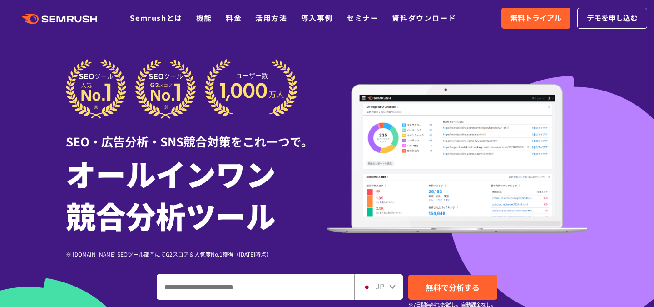 The image size is (654, 307). I want to click on a: セミナー, so click(363, 18).